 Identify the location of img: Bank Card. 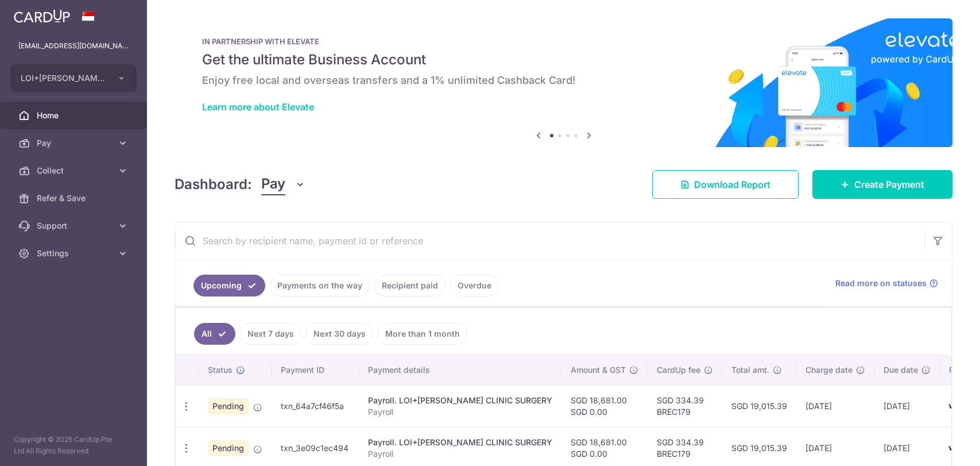
(955, 406).